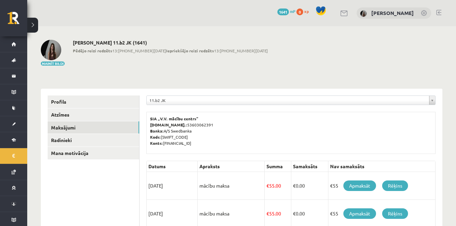 This screenshot has height=226, width=456. I want to click on b: Kods:, so click(155, 137).